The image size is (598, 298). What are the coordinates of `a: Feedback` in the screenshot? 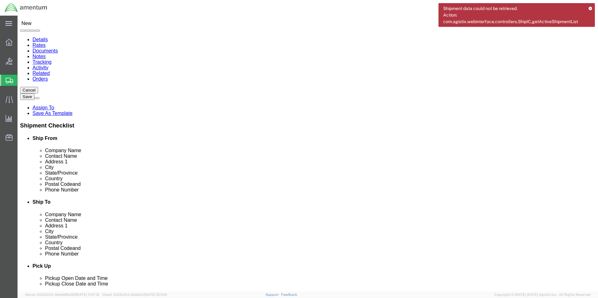 It's located at (289, 295).